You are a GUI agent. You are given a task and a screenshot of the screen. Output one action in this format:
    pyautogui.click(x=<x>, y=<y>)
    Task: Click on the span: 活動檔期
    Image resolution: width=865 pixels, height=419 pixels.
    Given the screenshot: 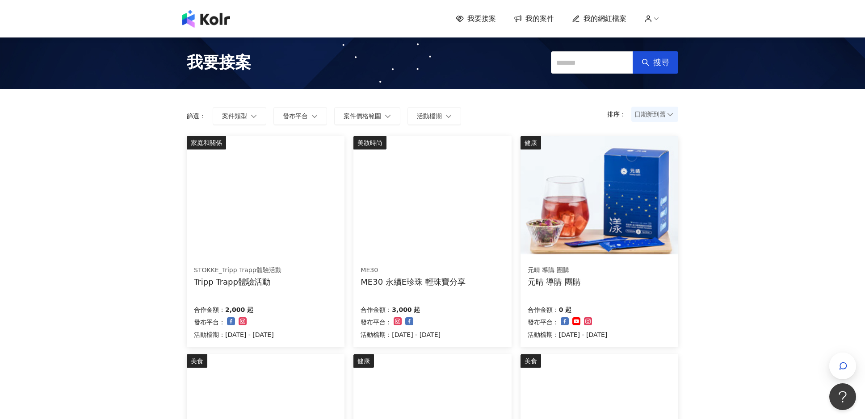 What is the action you would take?
    pyautogui.click(x=429, y=116)
    